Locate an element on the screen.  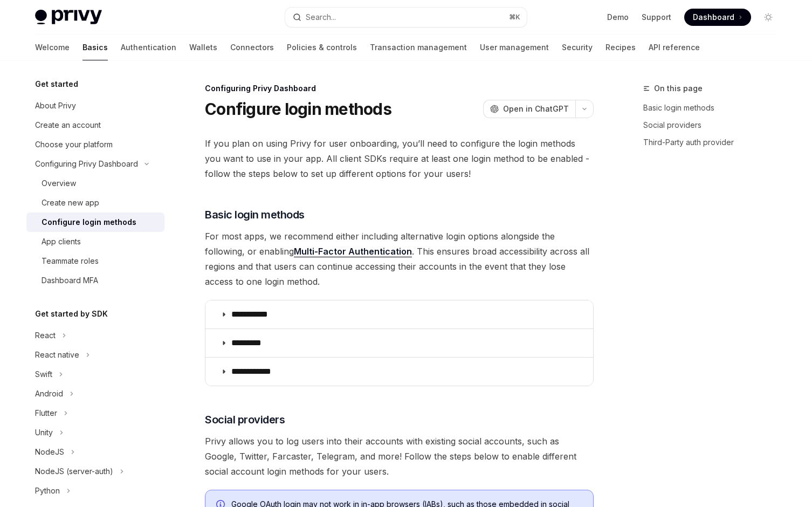
button: Python is located at coordinates (95, 491).